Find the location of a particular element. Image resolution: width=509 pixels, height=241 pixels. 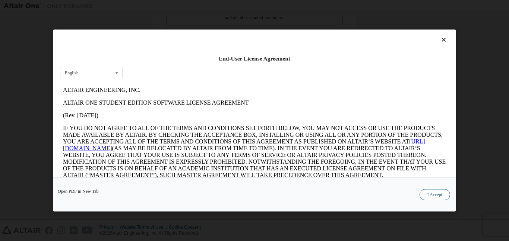

p: This Altair One Student Edition Software License Agreement (“Agreement”) is between Altair Engine... is located at coordinates (195, 117).